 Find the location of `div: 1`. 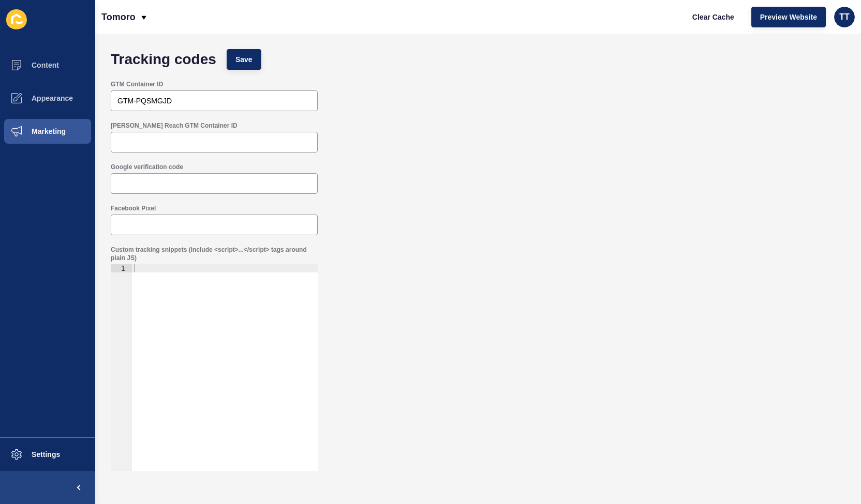

div: 1 is located at coordinates (121, 268).